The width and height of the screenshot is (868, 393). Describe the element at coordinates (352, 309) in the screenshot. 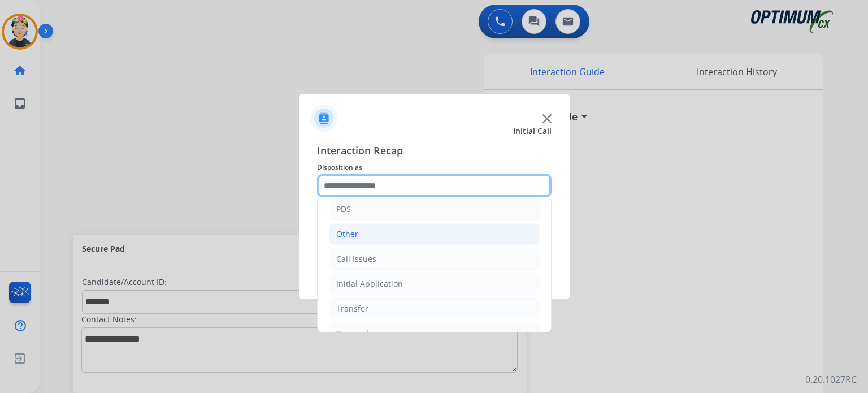

I see `div: Transfer` at that location.